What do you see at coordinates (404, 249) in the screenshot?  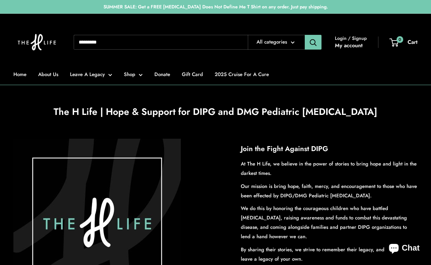 I see `inbox-online-store-chat: Shopify online store chat` at bounding box center [404, 249].